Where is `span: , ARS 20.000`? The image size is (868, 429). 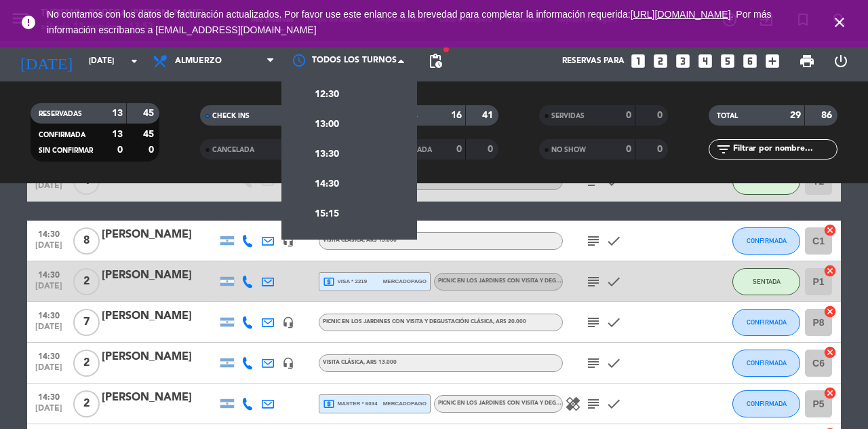
span: , ARS 20.000 is located at coordinates (509, 321).